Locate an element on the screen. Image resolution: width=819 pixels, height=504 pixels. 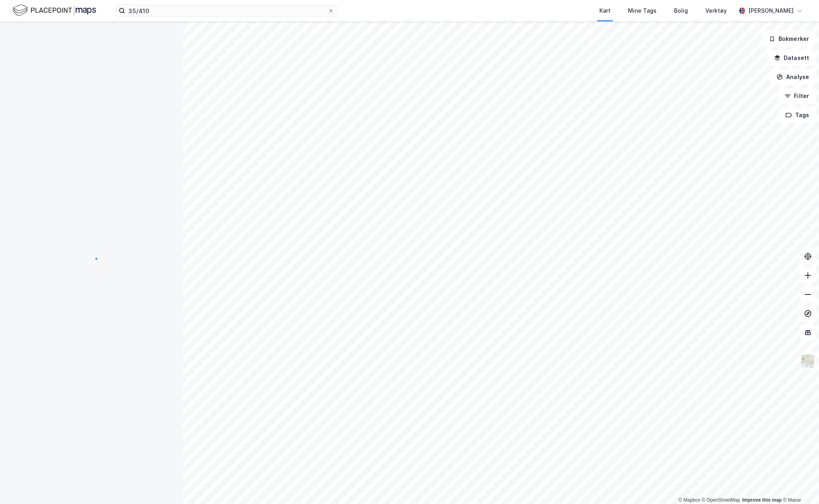
input: Søk på adresse, matrikkel, gårdeiere, leietakere eller personer is located at coordinates (226, 10).